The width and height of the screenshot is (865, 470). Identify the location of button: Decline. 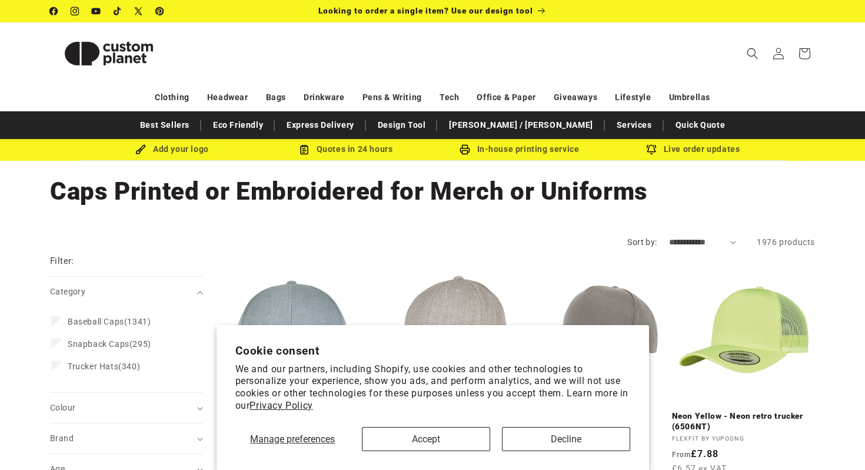
(566, 439).